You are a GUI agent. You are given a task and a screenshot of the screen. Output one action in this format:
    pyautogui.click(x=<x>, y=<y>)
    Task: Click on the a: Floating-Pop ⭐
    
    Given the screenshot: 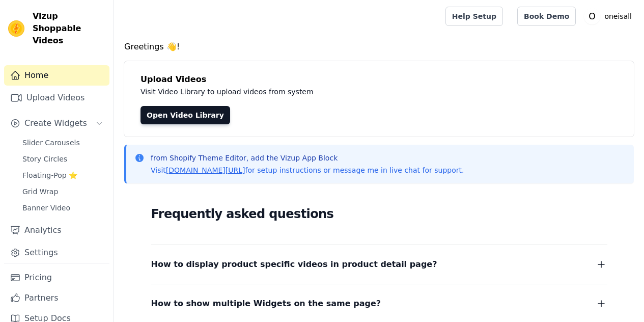 What is the action you would take?
    pyautogui.click(x=63, y=175)
    